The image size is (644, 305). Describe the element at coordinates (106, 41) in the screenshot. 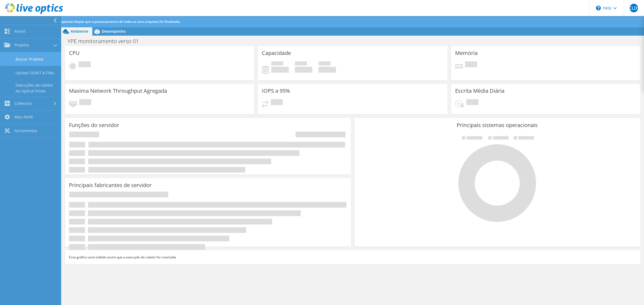

I see `h1: YPE monitoramento verso 01` at that location.